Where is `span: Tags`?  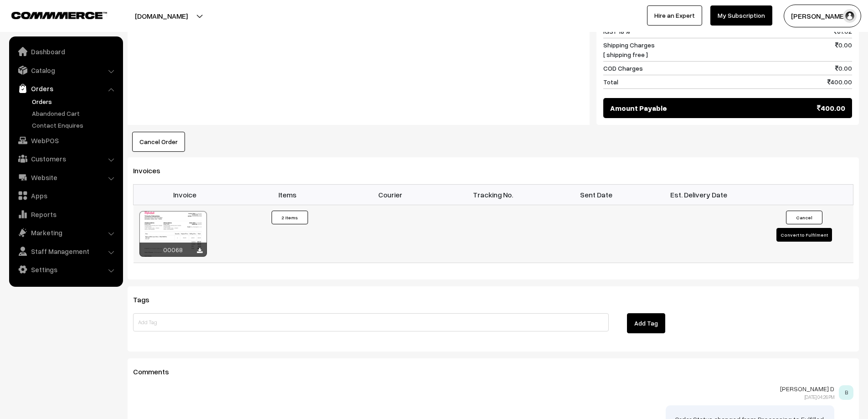 span: Tags is located at coordinates (147, 299).